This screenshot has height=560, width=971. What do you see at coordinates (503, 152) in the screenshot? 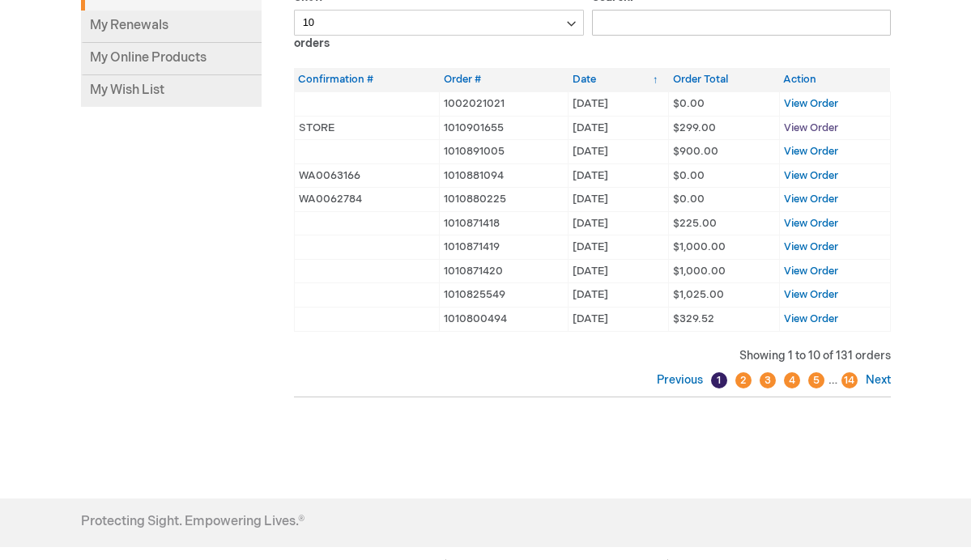
I see `td: 1010891005` at bounding box center [503, 152].